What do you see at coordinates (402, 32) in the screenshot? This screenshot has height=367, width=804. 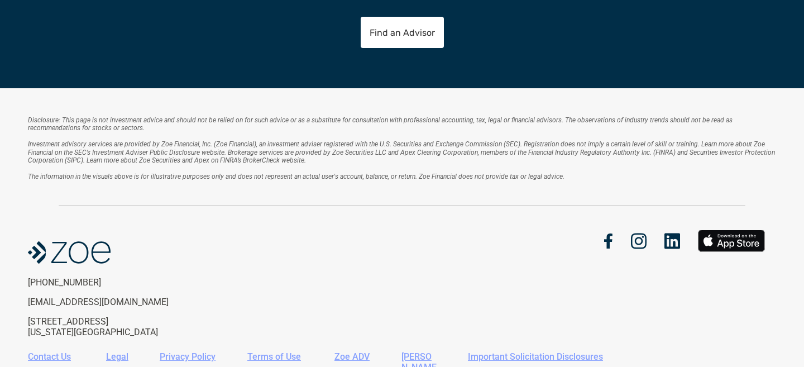 I see `p: Find an Advisor` at bounding box center [402, 32].